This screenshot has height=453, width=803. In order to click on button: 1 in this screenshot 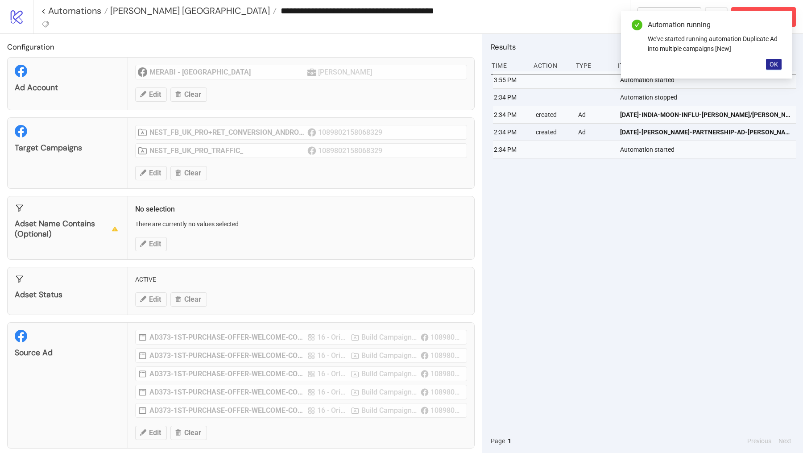, I will do `click(510, 441)`.